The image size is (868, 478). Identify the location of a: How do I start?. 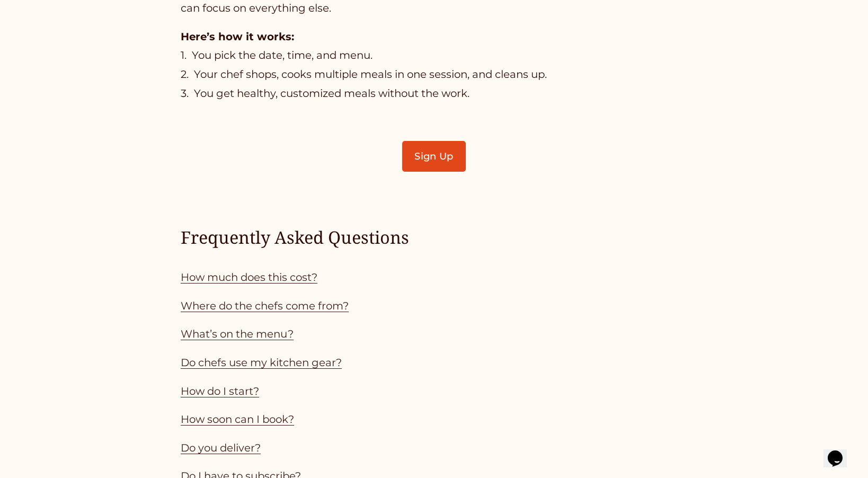
(220, 391).